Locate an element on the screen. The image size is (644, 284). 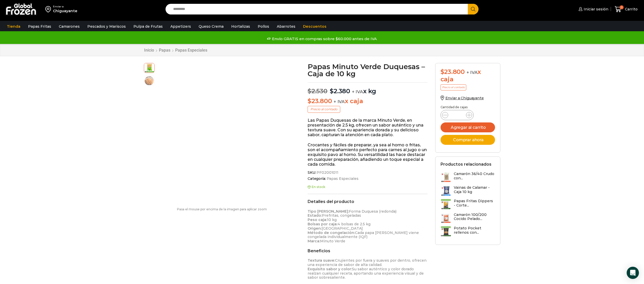
strong: Origen: is located at coordinates (314, 229).